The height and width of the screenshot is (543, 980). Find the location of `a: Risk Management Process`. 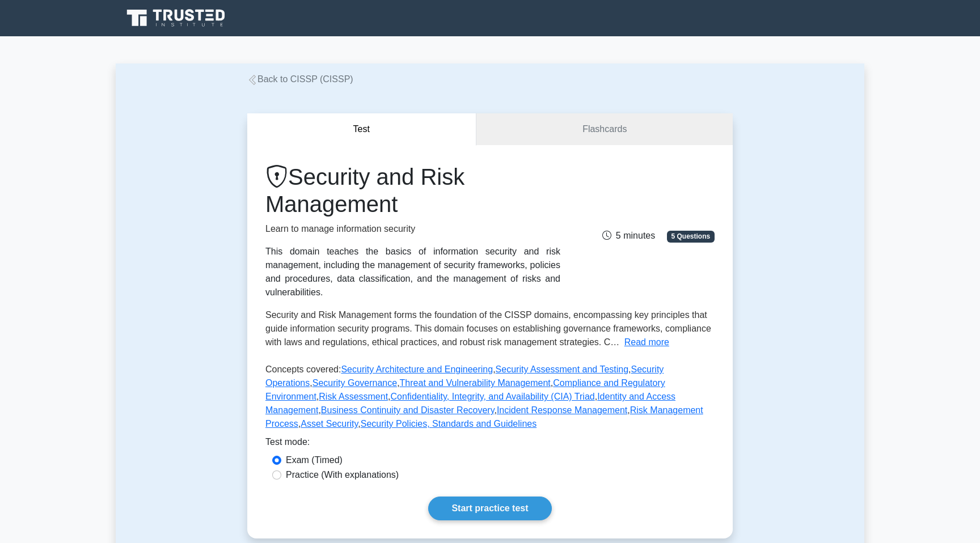

a: Risk Management Process is located at coordinates (484, 416).